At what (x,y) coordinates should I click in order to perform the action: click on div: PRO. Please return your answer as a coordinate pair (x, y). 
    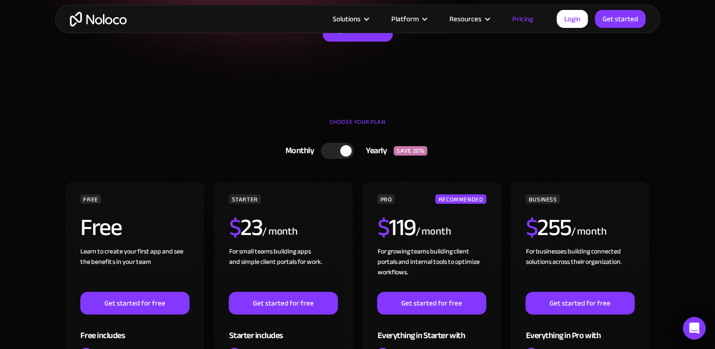
    Looking at the image, I should click on (386, 199).